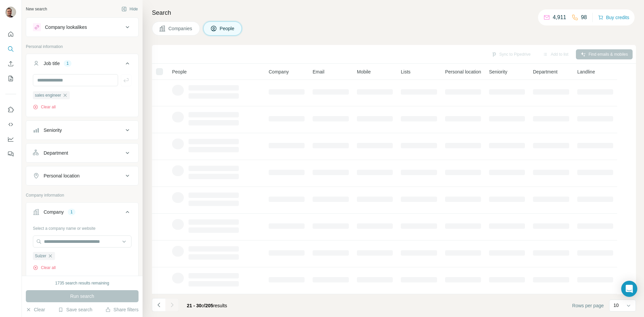 This screenshot has width=644, height=317. I want to click on button: Save search, so click(75, 310).